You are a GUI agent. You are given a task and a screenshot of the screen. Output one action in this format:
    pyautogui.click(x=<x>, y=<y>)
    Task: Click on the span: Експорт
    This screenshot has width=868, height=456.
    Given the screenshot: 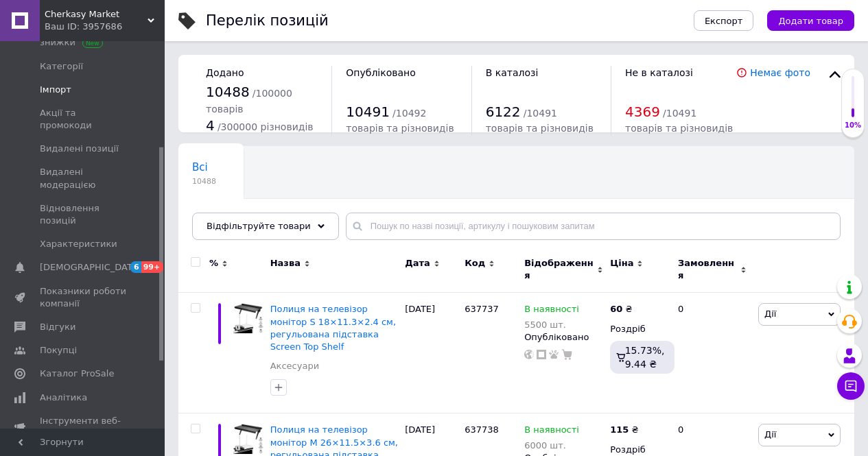 What is the action you would take?
    pyautogui.click(x=724, y=21)
    